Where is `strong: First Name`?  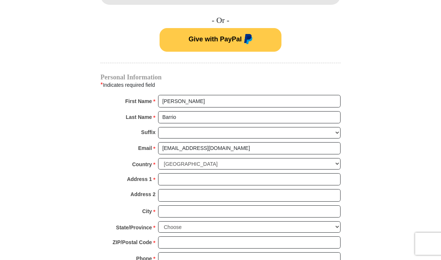 strong: First Name is located at coordinates (139, 101).